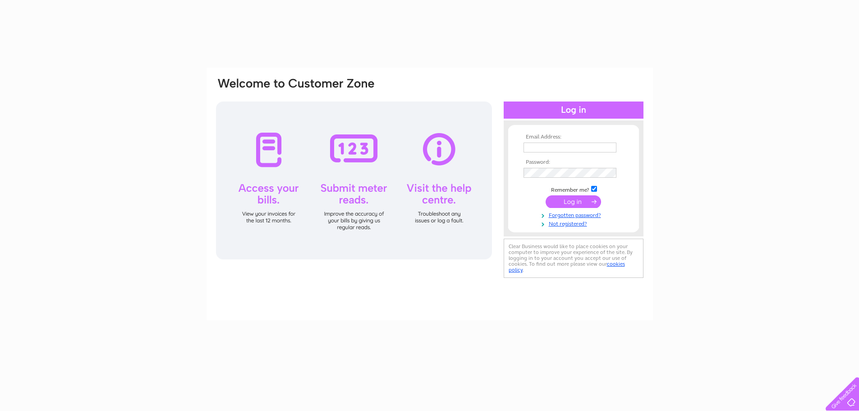  Describe the element at coordinates (574, 214) in the screenshot. I see `a: Forgotten password?` at that location.